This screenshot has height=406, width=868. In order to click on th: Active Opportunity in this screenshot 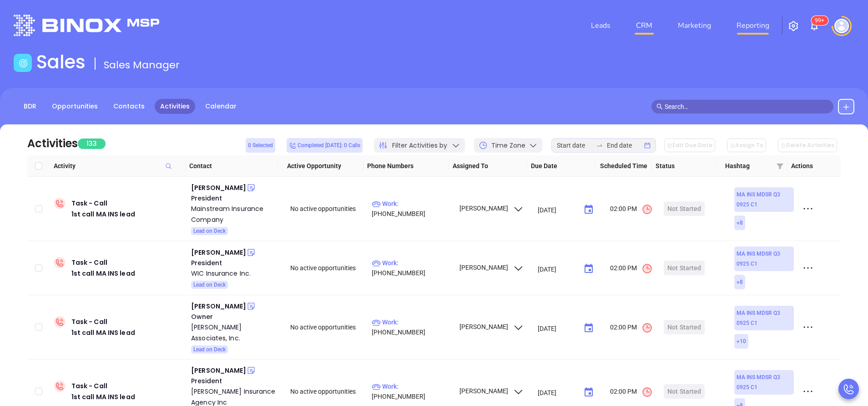, I will do `click(321, 166)`.